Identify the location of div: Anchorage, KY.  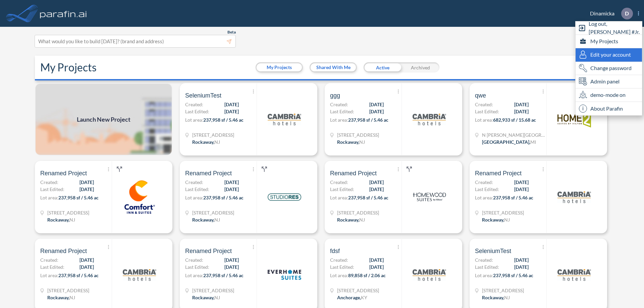
(352, 297).